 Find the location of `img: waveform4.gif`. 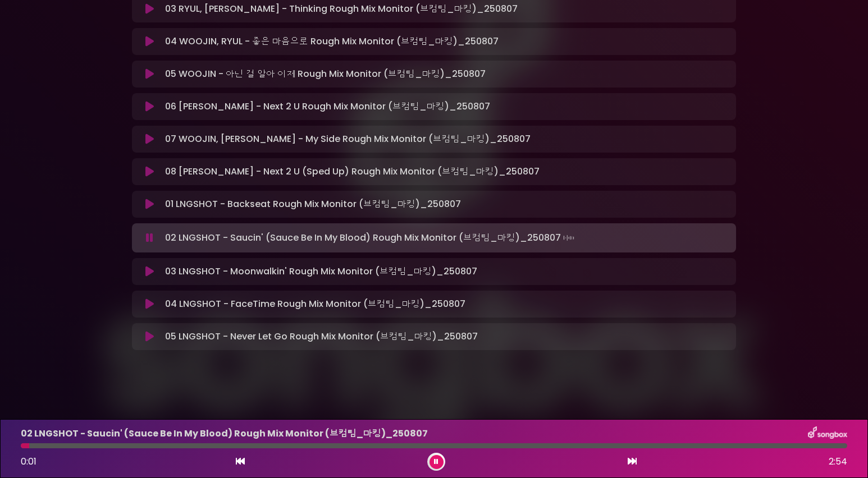

img: waveform4.gif is located at coordinates (569, 238).